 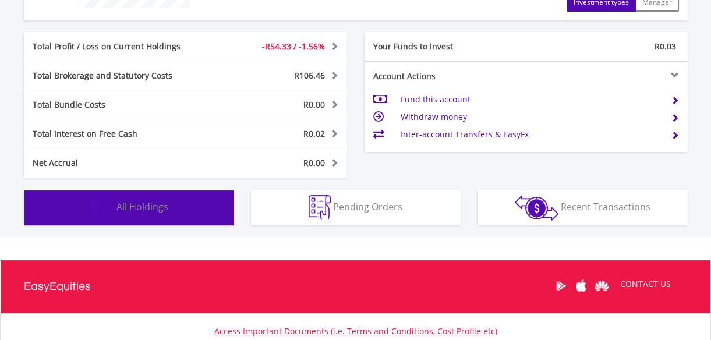 What do you see at coordinates (602, 286) in the screenshot?
I see `a: Huawei` at bounding box center [602, 286].